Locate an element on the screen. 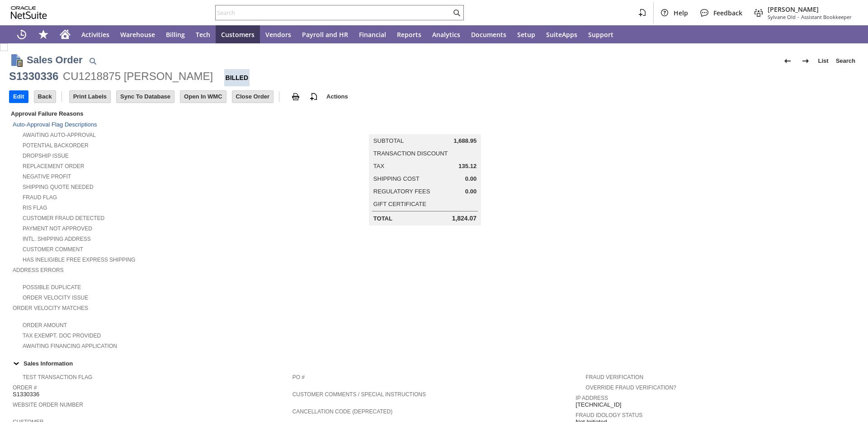  svg: Shortcuts is located at coordinates (43, 34).